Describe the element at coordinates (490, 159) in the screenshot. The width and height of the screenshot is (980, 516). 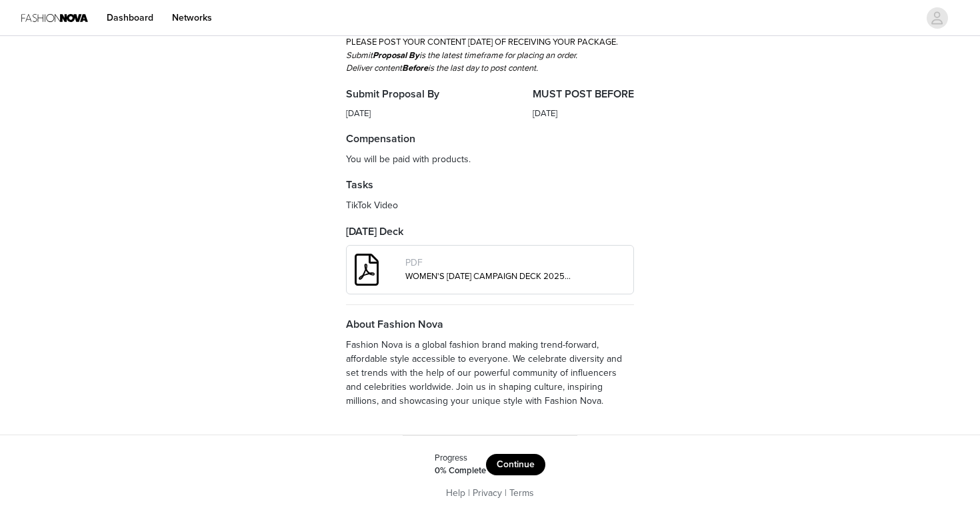
I see `p: You will be paid with products.` at that location.